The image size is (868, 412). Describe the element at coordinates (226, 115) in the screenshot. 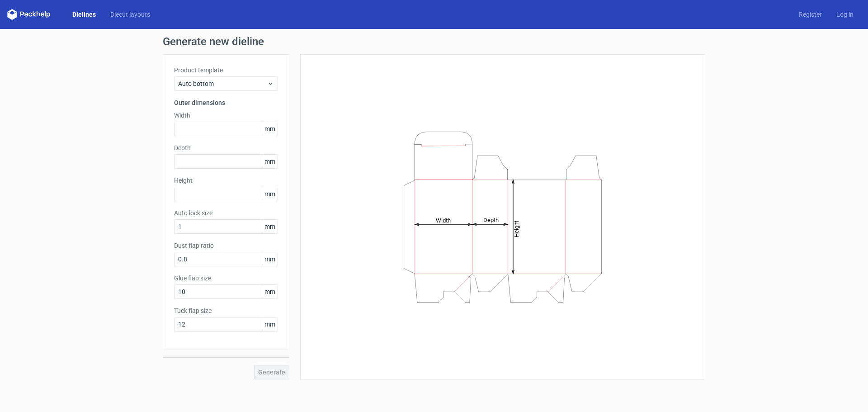

I see `label: Width` at that location.